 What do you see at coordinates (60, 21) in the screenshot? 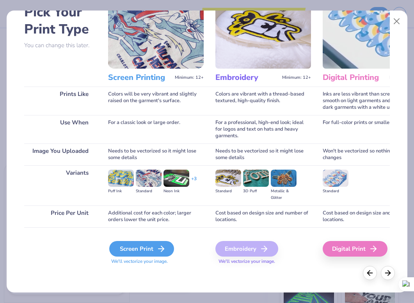
I see `h2: Pick Your Print Type` at bounding box center [60, 21].